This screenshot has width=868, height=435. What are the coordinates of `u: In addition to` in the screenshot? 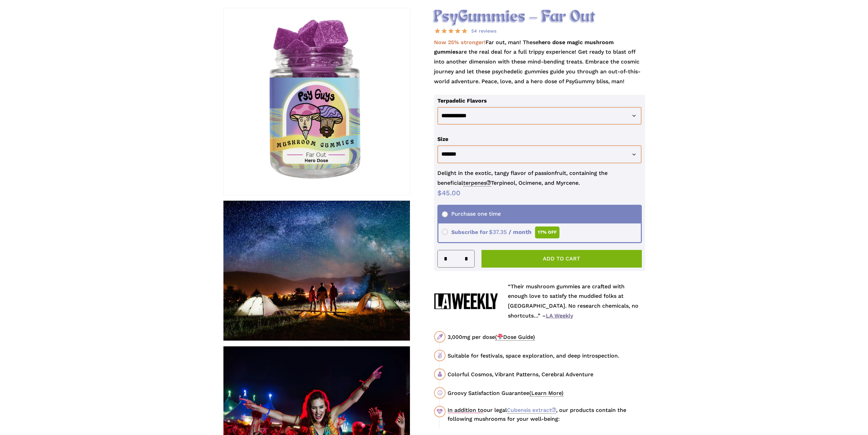 It's located at (465, 410).